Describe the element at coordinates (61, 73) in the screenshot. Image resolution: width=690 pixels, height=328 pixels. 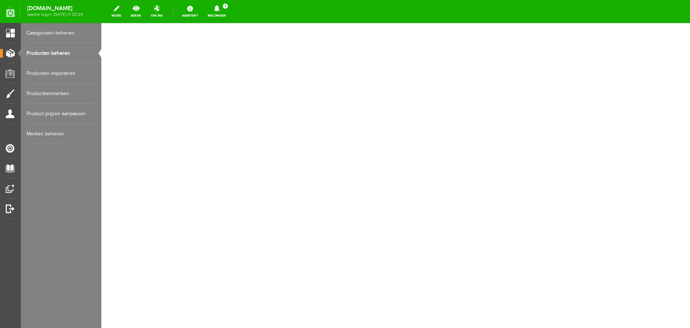
I see `a: Producten importeren` at that location.